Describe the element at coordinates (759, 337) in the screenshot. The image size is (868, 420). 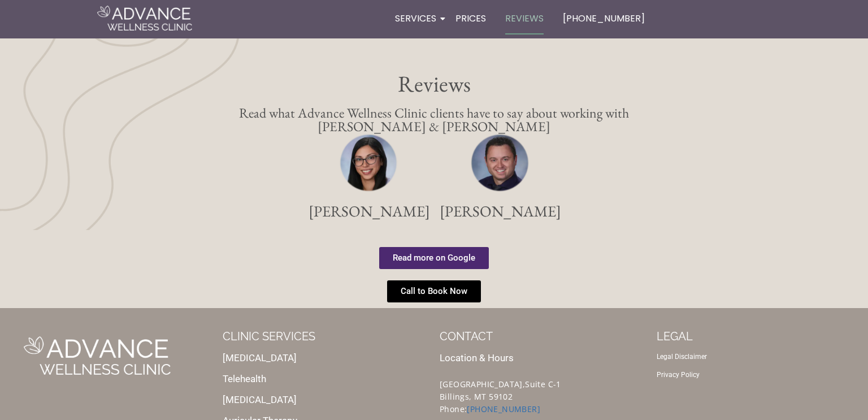
I see `p: LEGAL` at that location.